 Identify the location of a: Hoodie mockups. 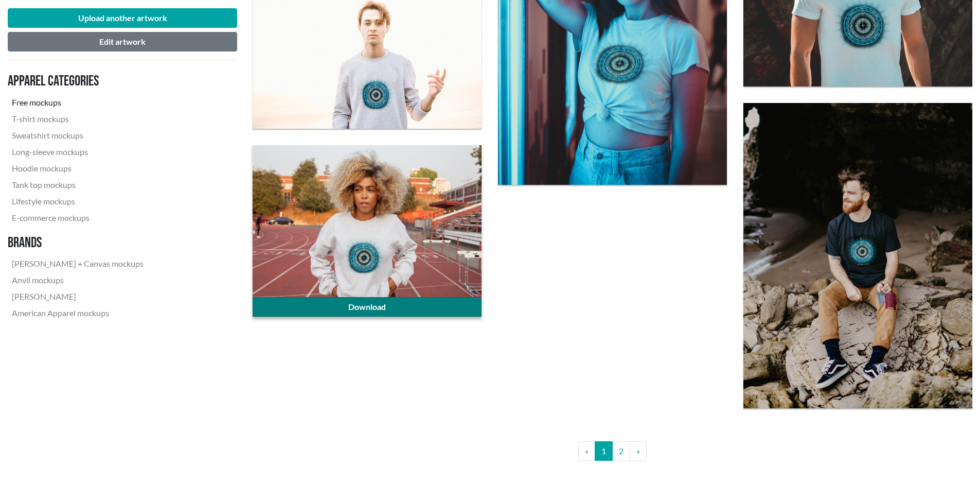
(78, 168).